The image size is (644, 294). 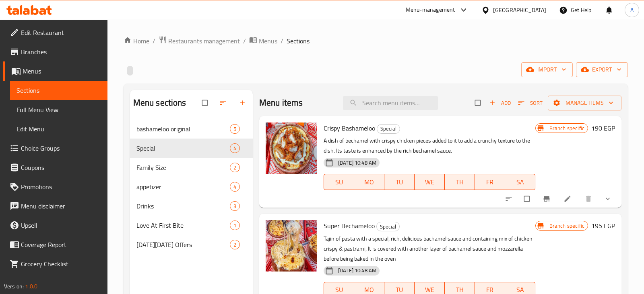 What do you see at coordinates (585, 103) in the screenshot?
I see `span: Manage items` at bounding box center [585, 103].